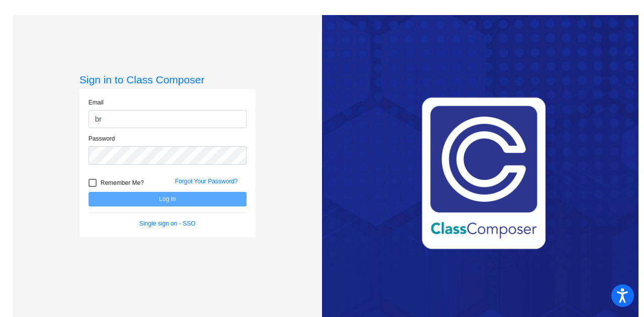  Describe the element at coordinates (206, 181) in the screenshot. I see `a: Forgot Your Password?` at that location.